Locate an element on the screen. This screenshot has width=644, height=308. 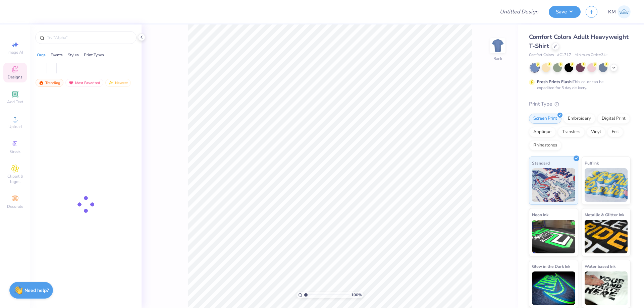
div: Styles is located at coordinates (73, 55).